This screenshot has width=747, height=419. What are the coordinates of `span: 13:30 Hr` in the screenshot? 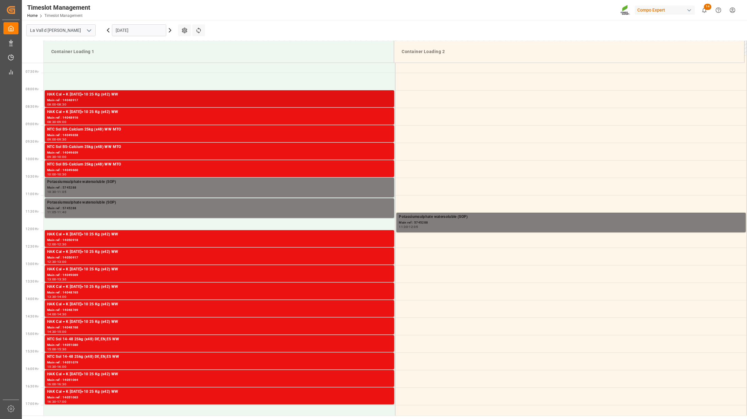 It's located at (32, 281).